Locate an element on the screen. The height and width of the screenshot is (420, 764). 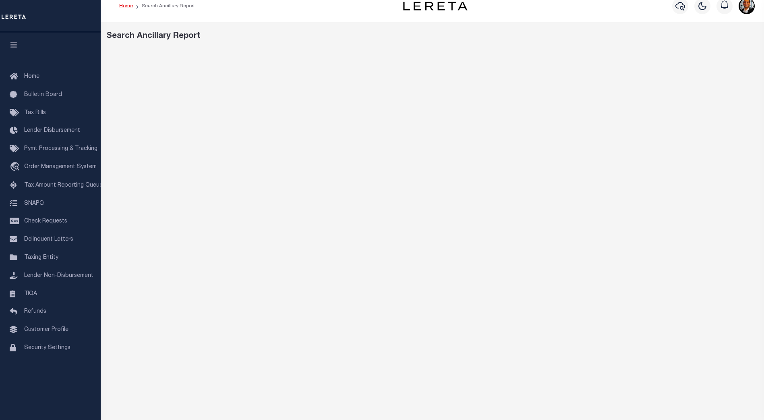
a: Home is located at coordinates (126, 6).